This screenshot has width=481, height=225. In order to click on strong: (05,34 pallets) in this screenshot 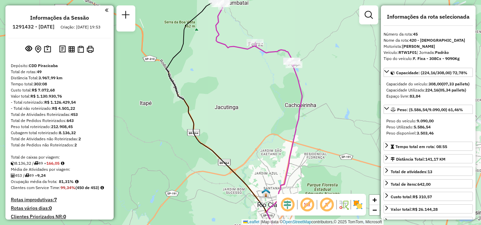, I will do `click(452, 90)`.